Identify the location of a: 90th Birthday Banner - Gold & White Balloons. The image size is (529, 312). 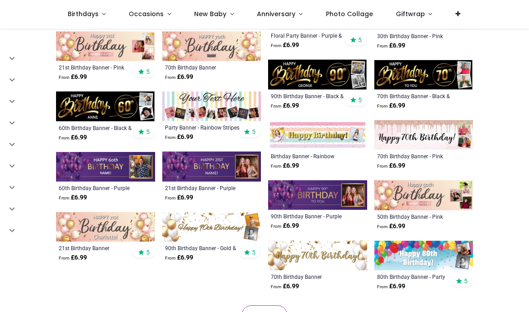
(202, 248).